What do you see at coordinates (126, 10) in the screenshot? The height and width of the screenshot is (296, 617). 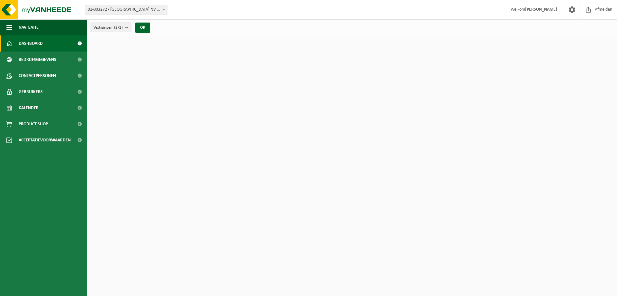 I see `span: 01-003272 - BELGOSUC NV - BEERNEM` at bounding box center [126, 10].